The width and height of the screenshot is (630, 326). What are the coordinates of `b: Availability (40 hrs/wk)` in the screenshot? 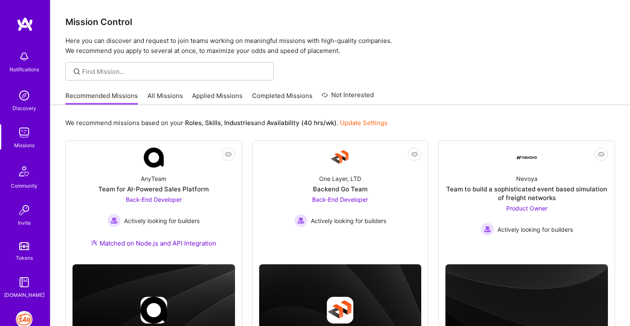 It's located at (302, 122).